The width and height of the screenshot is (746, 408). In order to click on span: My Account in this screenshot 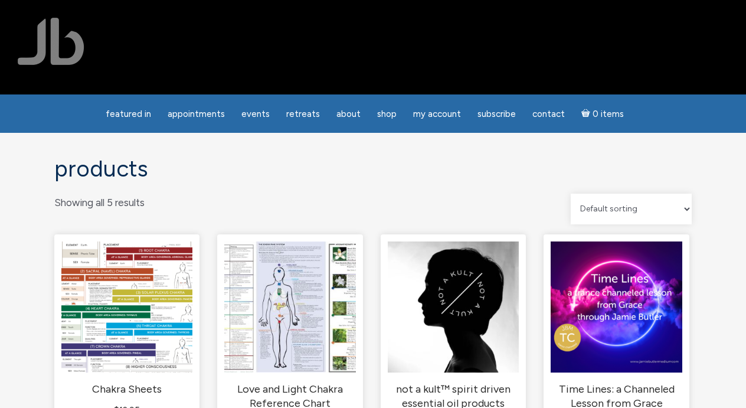, I will do `click(437, 114)`.